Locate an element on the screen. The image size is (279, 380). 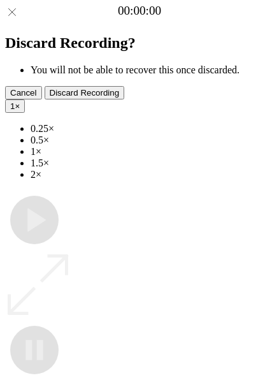
li: 0.25× is located at coordinates (152, 129).